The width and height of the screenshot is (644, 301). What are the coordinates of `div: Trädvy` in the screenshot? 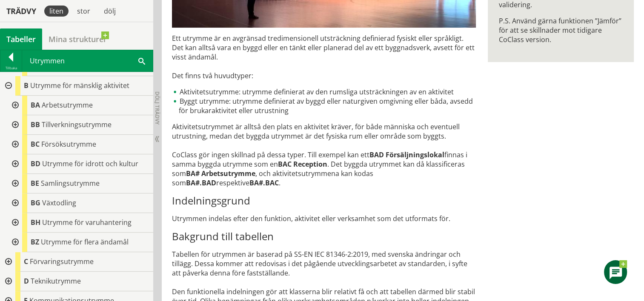 It's located at (21, 11).